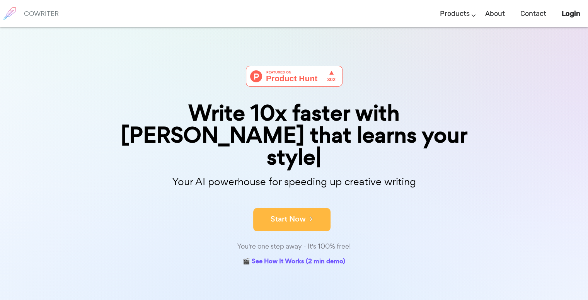 Image resolution: width=588 pixels, height=300 pixels. What do you see at coordinates (571, 14) in the screenshot?
I see `b: Login` at bounding box center [571, 14].